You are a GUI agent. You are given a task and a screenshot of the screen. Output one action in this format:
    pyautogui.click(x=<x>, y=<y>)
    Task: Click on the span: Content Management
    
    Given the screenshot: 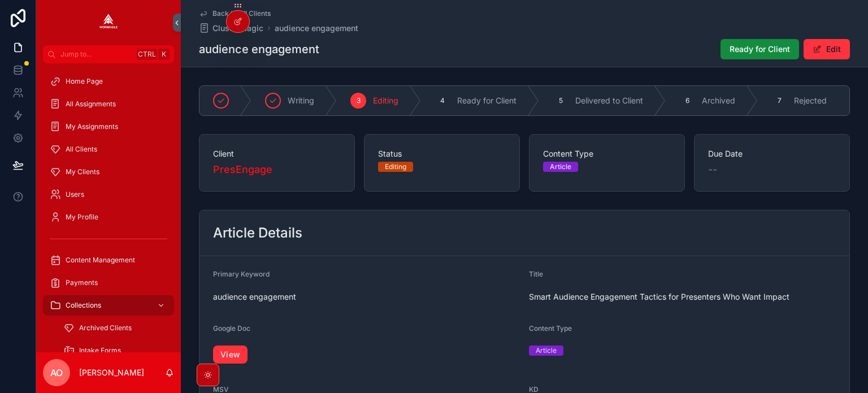 What is the action you would take?
    pyautogui.click(x=100, y=260)
    